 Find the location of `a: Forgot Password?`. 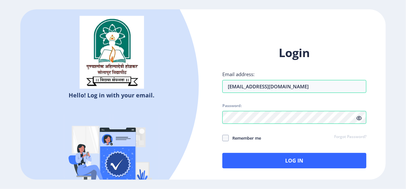

a: Forgot Password? is located at coordinates (350, 137).